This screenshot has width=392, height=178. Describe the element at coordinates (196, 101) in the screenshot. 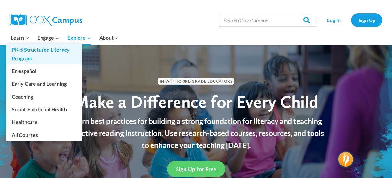

I see `span: Make a Difference for Every Child` at that location.